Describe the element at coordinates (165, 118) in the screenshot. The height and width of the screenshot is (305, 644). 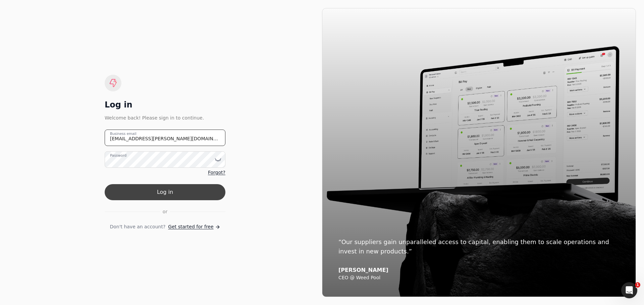
I see `div: Welcome back! Please sign in to continue.` at that location.